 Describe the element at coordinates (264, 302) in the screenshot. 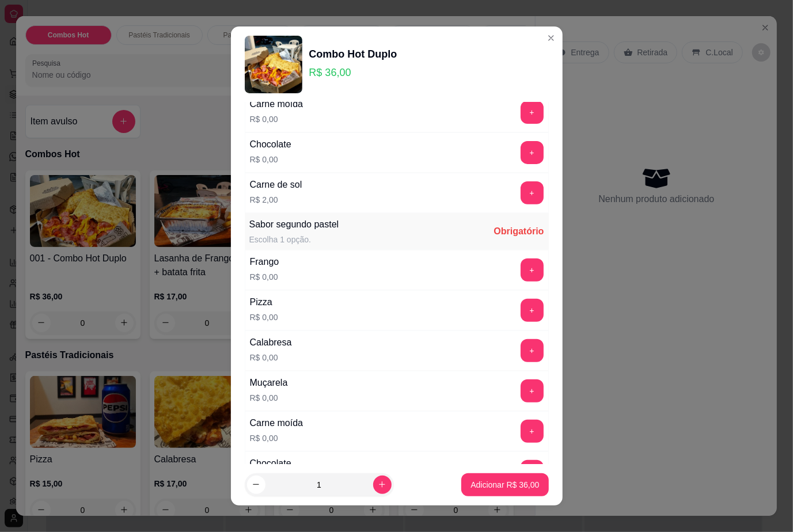

I see `div: Pizza` at that location.